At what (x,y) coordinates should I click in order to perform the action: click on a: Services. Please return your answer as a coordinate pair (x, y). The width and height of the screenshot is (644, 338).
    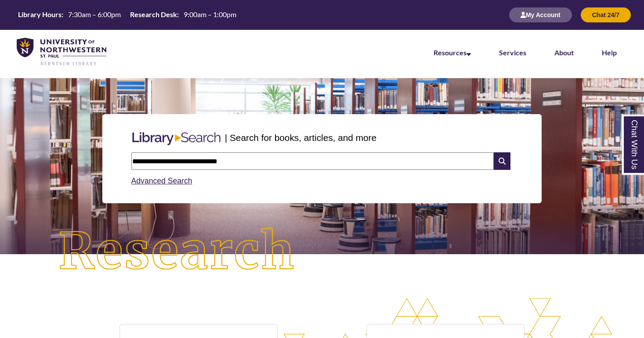
    Looking at the image, I should click on (512, 52).